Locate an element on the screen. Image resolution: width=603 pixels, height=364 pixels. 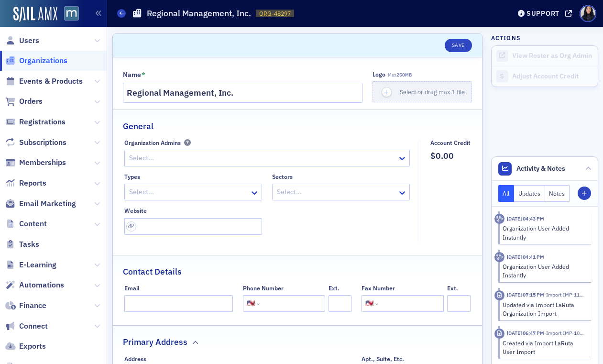
span: Max is located at coordinates (400, 75).